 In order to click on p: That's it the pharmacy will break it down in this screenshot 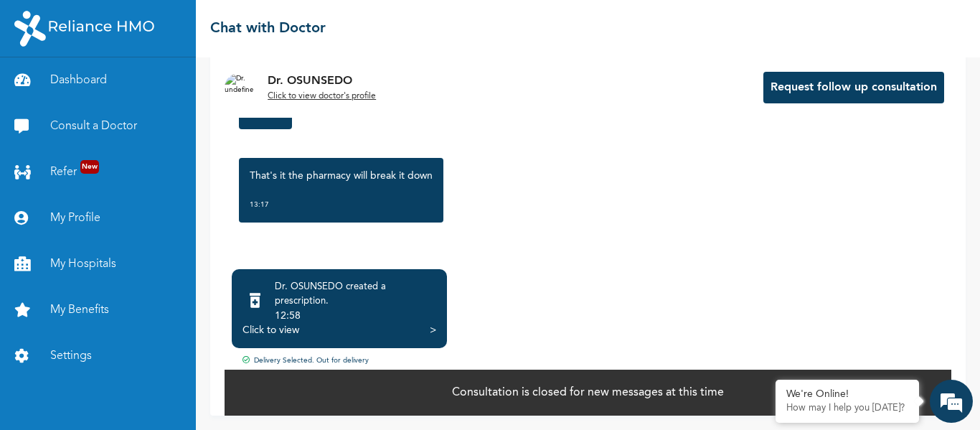, I will do `click(341, 176)`.